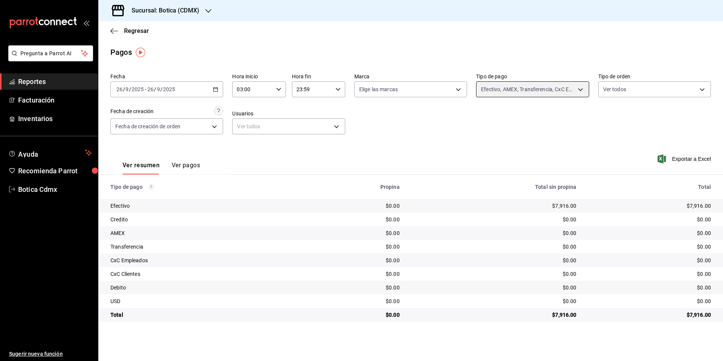 This screenshot has width=723, height=361. Describe the element at coordinates (140, 52) in the screenshot. I see `img: Tooltip marker` at that location.